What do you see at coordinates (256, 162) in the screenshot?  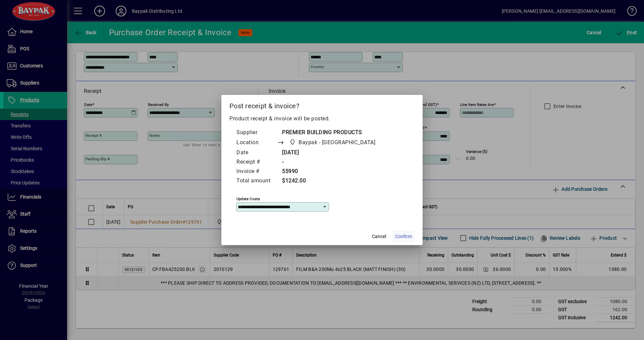 I see `td: Receipt #` at bounding box center [256, 162].